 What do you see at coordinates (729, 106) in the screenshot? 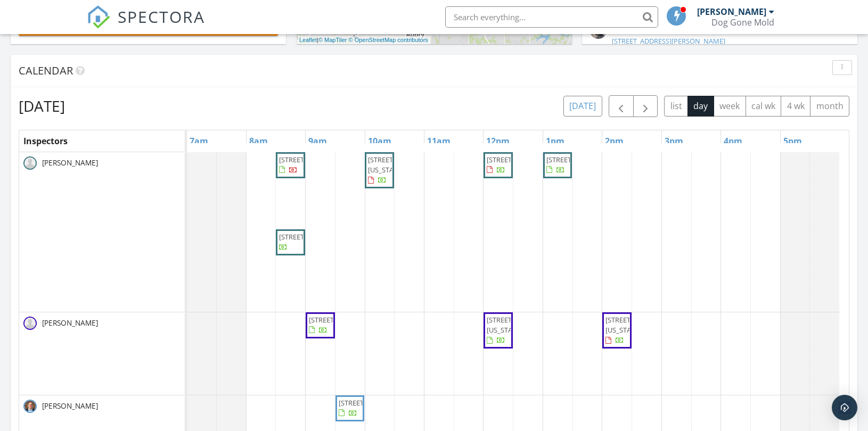
I see `button: week` at bounding box center [729, 106].